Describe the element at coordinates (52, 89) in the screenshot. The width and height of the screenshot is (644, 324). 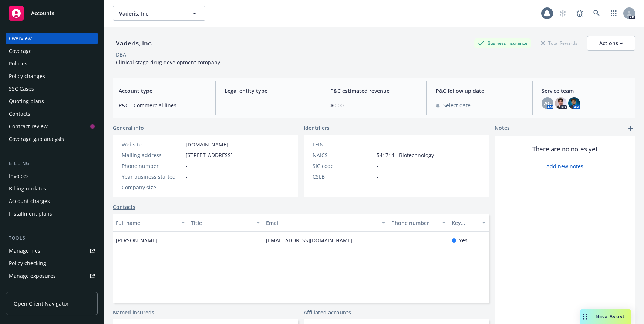
I see `a: SSC Cases` at that location.